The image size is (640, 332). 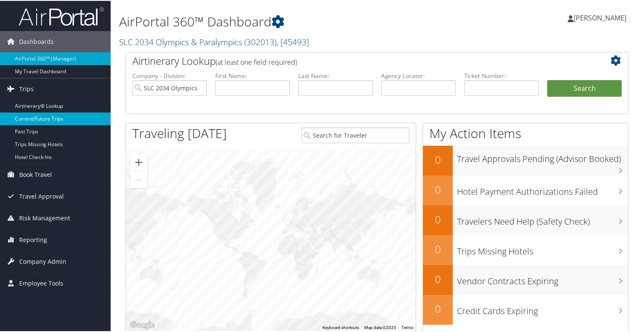 I want to click on button: Zoom in, so click(x=139, y=161).